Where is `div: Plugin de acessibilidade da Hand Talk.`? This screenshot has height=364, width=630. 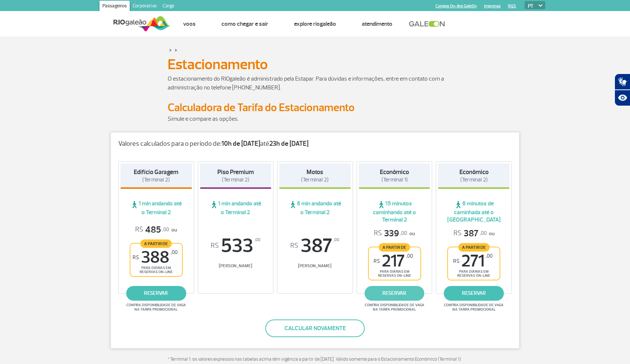
div: Plugin de acessibilidade da Hand Talk. is located at coordinates (622, 90).